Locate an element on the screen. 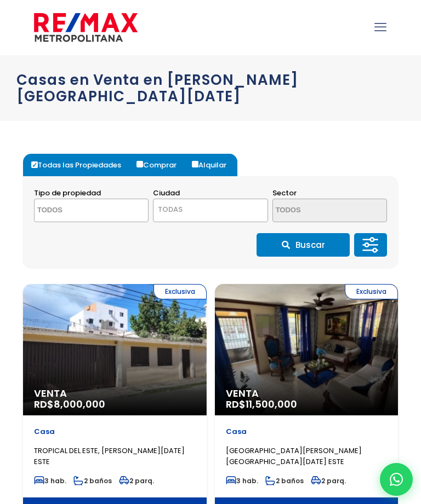  span: 8,000,000 is located at coordinates (79, 404).